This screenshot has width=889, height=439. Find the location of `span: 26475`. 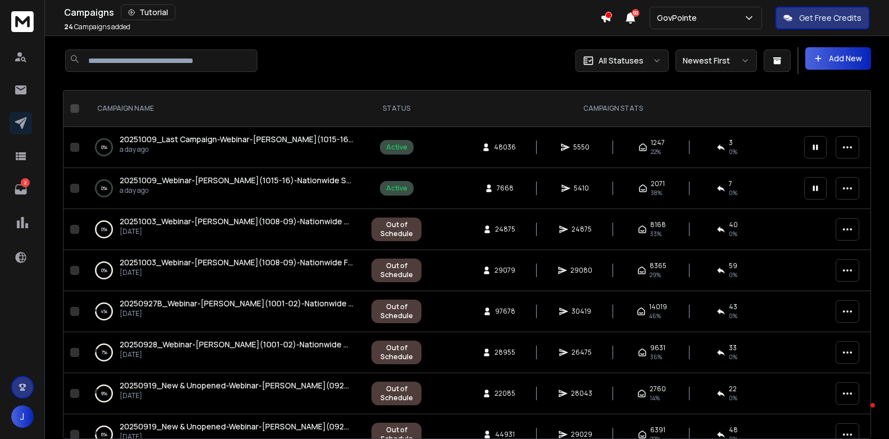

span: 26475 is located at coordinates (582, 352).